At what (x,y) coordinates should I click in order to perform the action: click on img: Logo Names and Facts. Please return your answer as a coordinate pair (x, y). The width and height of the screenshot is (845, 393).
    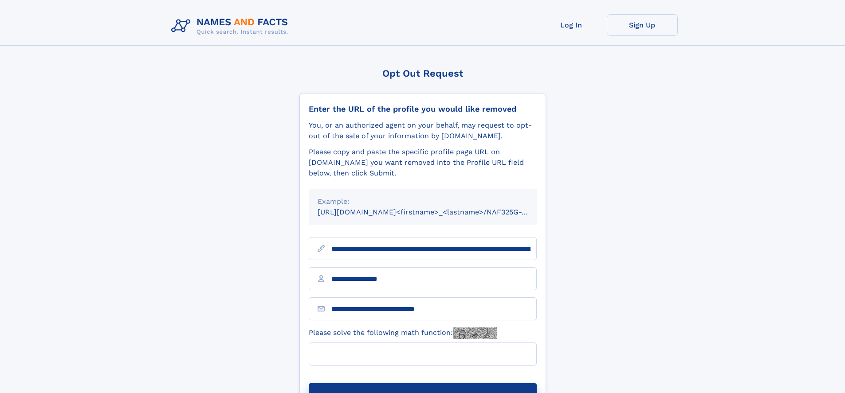
    Looking at the image, I should click on (231, 26).